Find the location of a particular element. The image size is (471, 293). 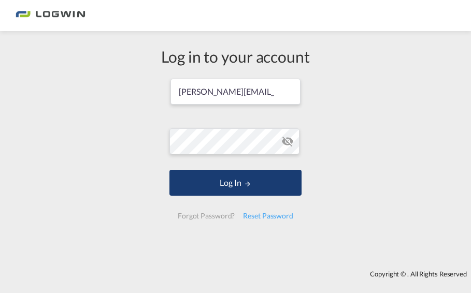

div: Reset Password is located at coordinates (268, 216).